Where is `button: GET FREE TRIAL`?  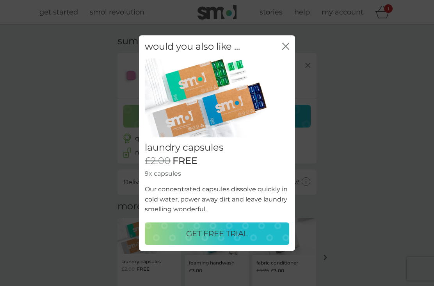 button: GET FREE TRIAL is located at coordinates (217, 233).